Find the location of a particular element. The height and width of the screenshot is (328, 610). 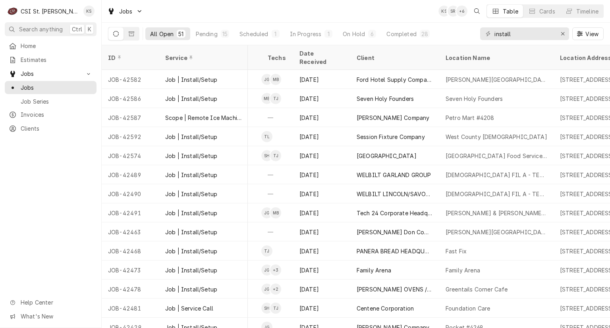

span: Search anything is located at coordinates (41, 29).